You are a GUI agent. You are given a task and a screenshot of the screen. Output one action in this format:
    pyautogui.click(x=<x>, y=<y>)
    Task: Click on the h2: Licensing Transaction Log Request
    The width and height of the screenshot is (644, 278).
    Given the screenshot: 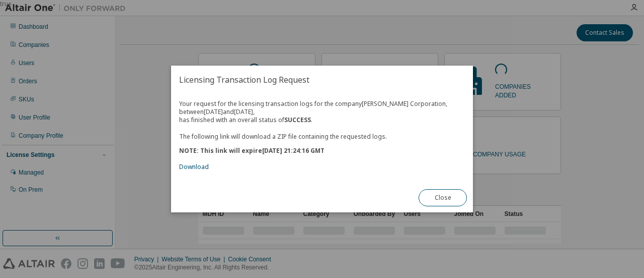 What is the action you would take?
    pyautogui.click(x=322, y=80)
    